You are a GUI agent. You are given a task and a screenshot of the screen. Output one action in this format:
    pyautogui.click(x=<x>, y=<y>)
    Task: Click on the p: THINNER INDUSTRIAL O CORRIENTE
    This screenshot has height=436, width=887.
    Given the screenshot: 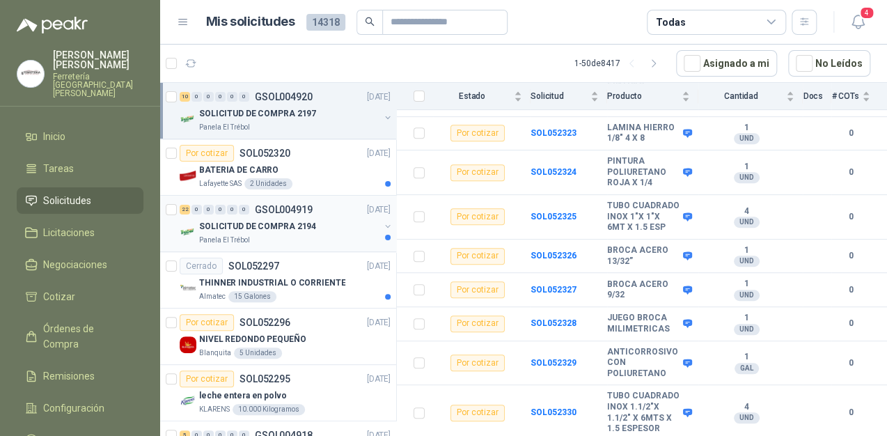 What is the action you would take?
    pyautogui.click(x=272, y=283)
    